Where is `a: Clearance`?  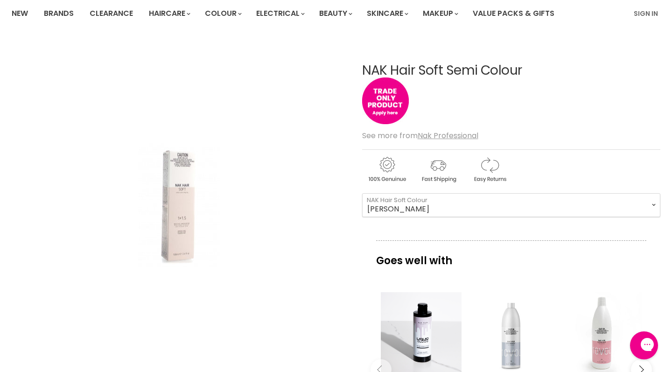
a: Clearance is located at coordinates (111, 14).